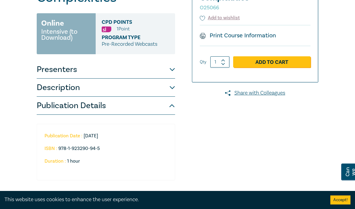  What do you see at coordinates (220, 18) in the screenshot?
I see `button: Add to wishlist` at bounding box center [220, 18].